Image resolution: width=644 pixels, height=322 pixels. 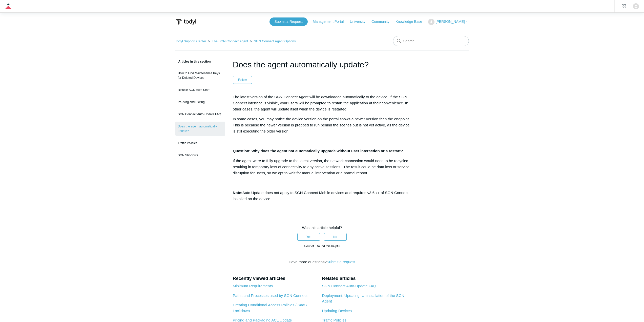 I want to click on span: Was this article helpful?, so click(x=322, y=227).